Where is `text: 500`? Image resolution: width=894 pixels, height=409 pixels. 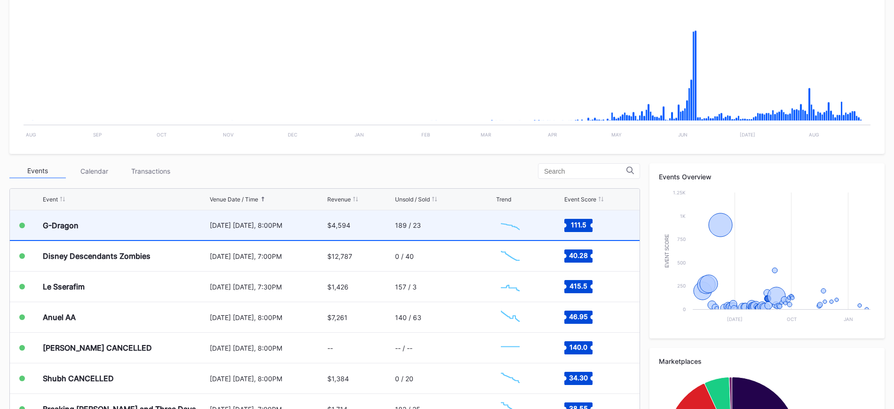
text: 500 is located at coordinates (681, 262).